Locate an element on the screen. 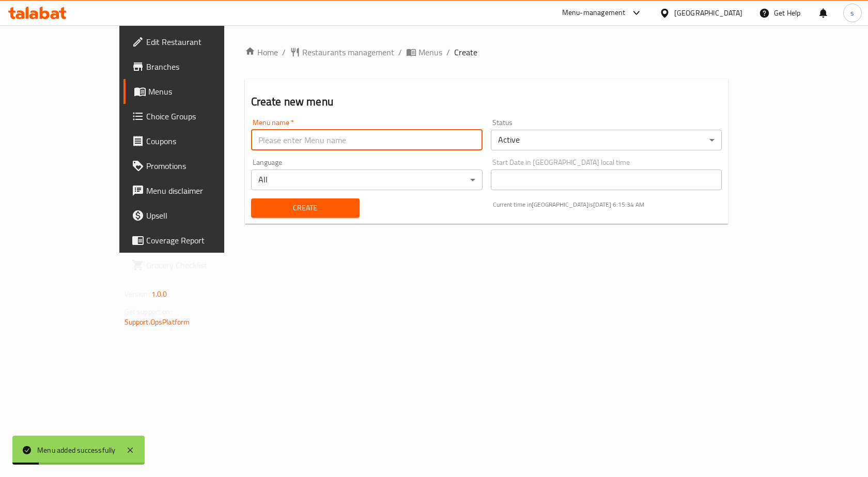 The width and height of the screenshot is (868, 477). a: Choice Groups is located at coordinates (194, 116).